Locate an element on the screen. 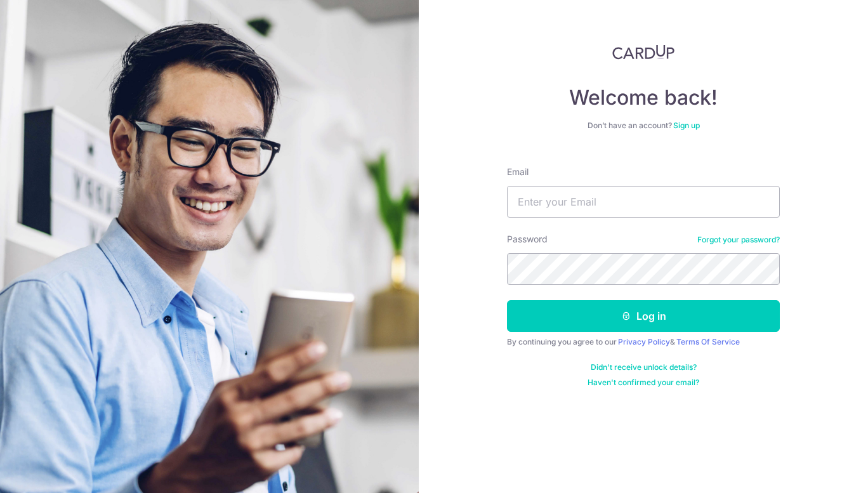  a: Sign up is located at coordinates (686, 125).